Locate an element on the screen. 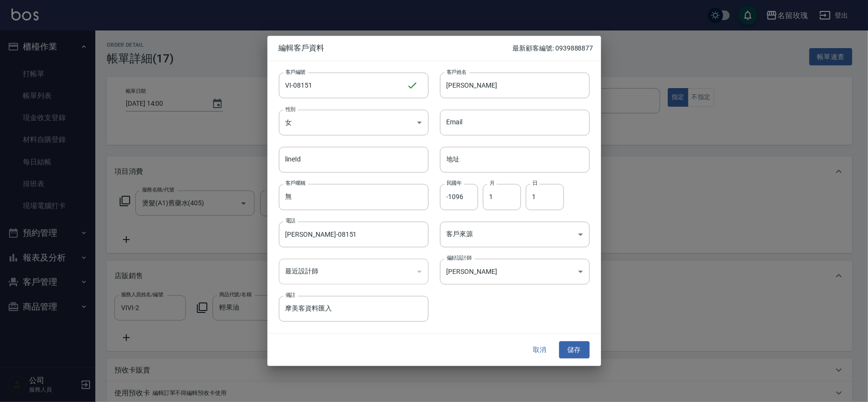 This screenshot has width=868, height=402. label: 偏好設計師 is located at coordinates (459, 258).